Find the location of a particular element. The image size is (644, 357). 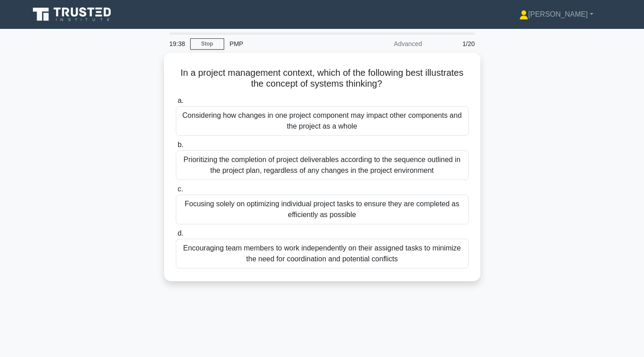

a: Stop is located at coordinates (207, 44).